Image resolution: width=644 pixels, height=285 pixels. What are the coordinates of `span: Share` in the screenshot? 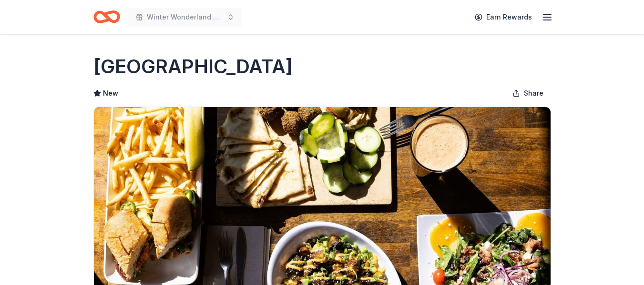 It's located at (533, 93).